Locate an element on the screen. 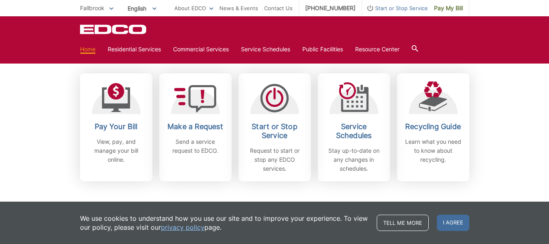 Image resolution: width=549 pixels, height=244 pixels. h2: Start or Stop Service is located at coordinates (275, 131).